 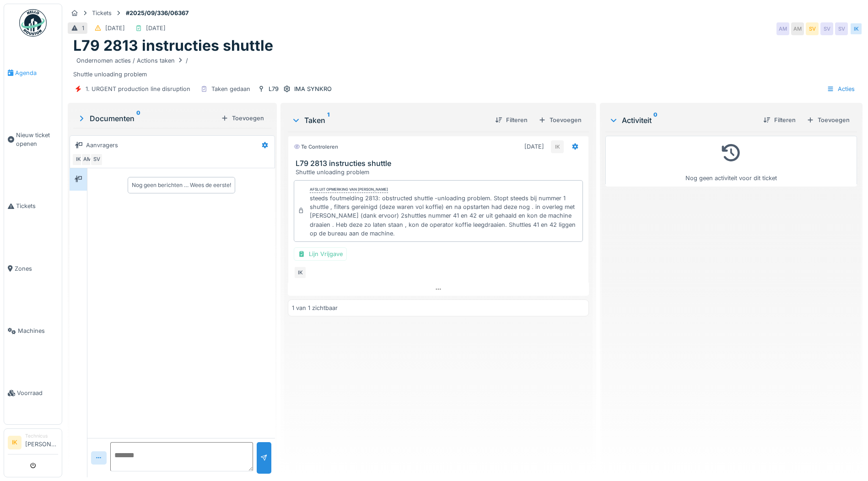 What do you see at coordinates (101, 13) in the screenshot?
I see `div: Tickets` at bounding box center [101, 13].